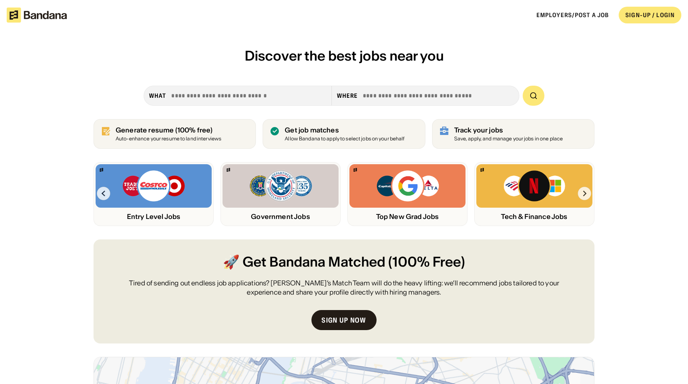 The image size is (688, 384). Describe the element at coordinates (154, 186) in the screenshot. I see `img: Trader Joe’s, Costco, Target logos` at that location.